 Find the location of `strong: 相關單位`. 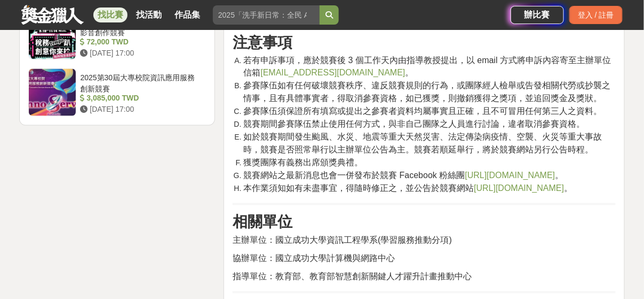

strong: 相關單位 is located at coordinates (263, 222).